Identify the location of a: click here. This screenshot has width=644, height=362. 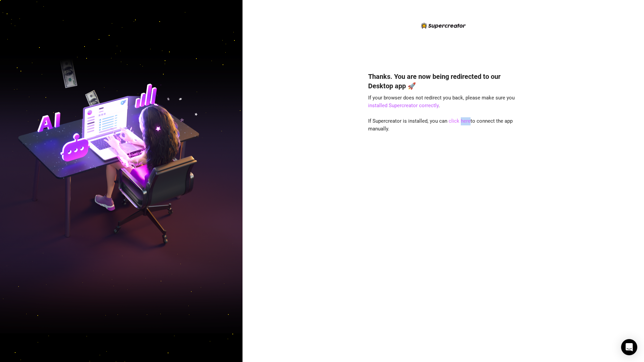
(459, 121).